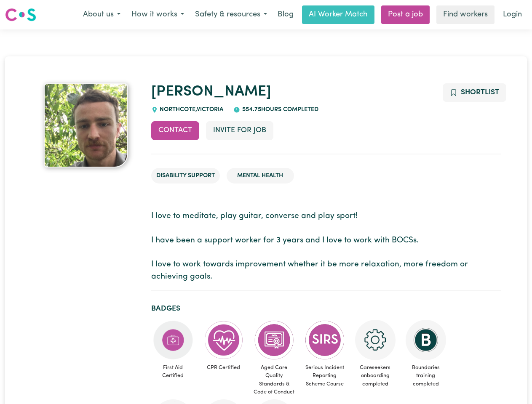 The height and width of the screenshot is (404, 532). Describe the element at coordinates (405, 15) in the screenshot. I see `a: Post a job` at that location.